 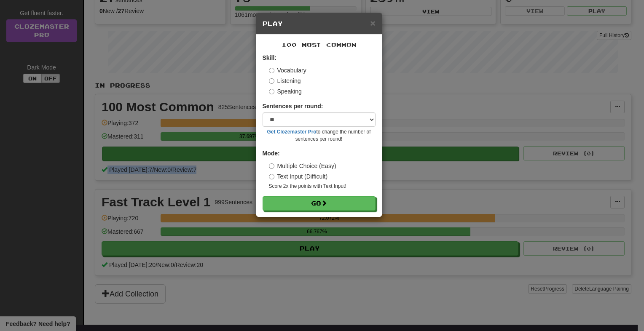 What do you see at coordinates (269, 58) in the screenshot?
I see `strong: Skill:` at bounding box center [269, 58].